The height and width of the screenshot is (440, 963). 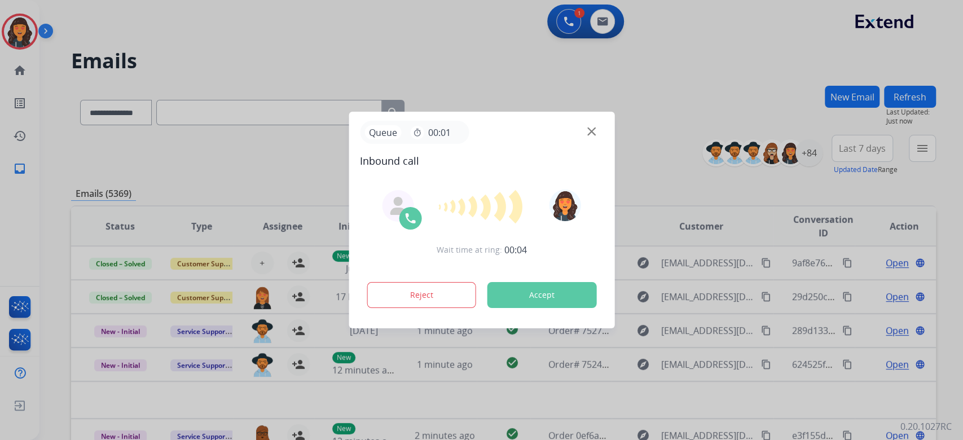 What do you see at coordinates (516, 250) in the screenshot?
I see `span: 00:04` at bounding box center [516, 250].